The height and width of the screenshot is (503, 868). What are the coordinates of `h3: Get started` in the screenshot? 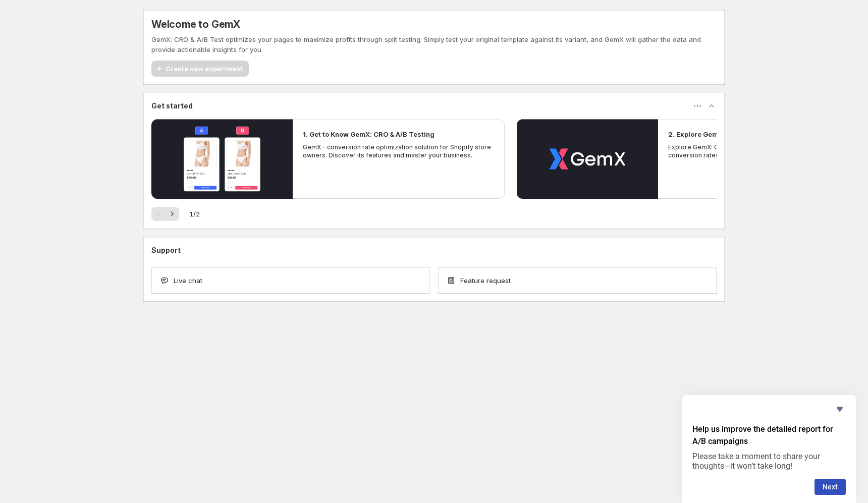 It's located at (172, 106).